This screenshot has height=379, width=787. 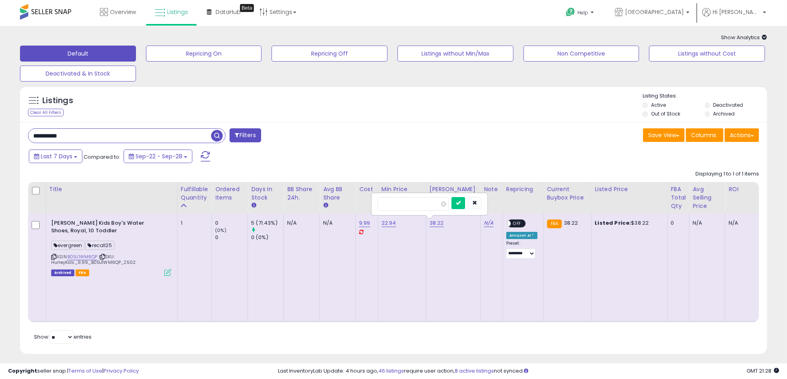 What do you see at coordinates (230, 194) in the screenshot?
I see `div: Ordered Items` at bounding box center [230, 194].